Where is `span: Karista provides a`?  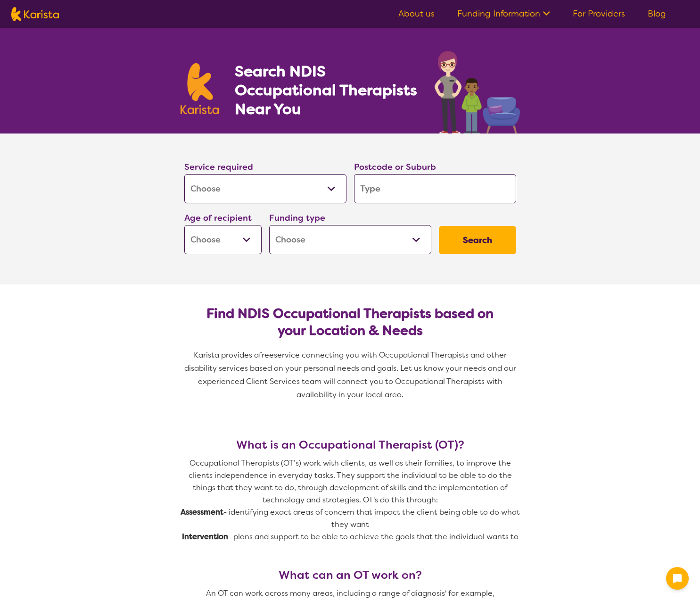 span: Karista provides a is located at coordinates (226, 355).